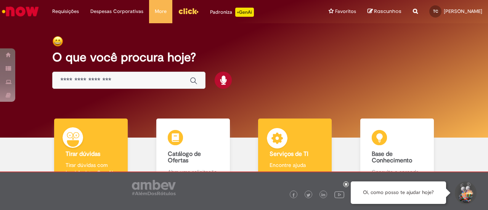 Image resolution: width=488 pixels, height=210 pixels. Describe the element at coordinates (193, 151) in the screenshot. I see `a: Catálogo de Ofertas Abra uma solicitação` at that location.